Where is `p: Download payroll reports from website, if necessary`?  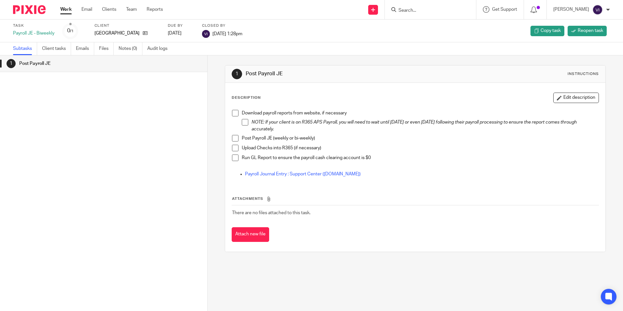
p: Download payroll reports from website, if necessary is located at coordinates (420, 113).